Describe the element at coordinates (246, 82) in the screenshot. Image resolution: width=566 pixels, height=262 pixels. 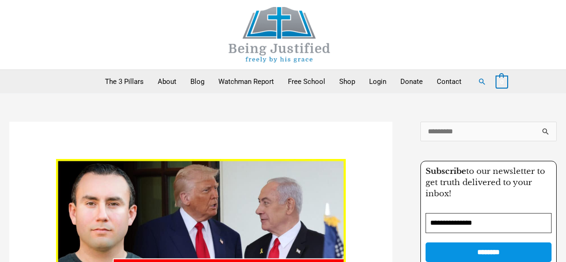
I see `a: Watchman Report` at that location.